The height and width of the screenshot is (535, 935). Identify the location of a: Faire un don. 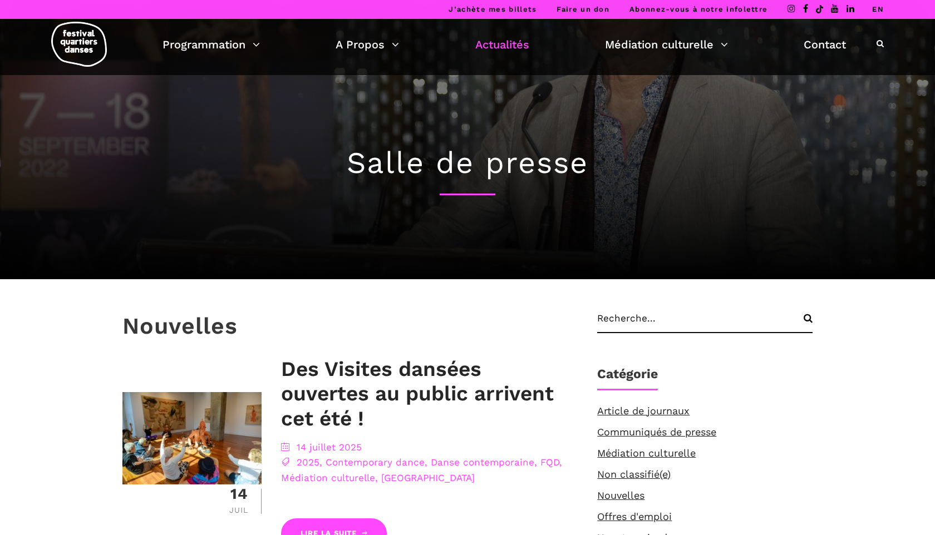
(583, 9).